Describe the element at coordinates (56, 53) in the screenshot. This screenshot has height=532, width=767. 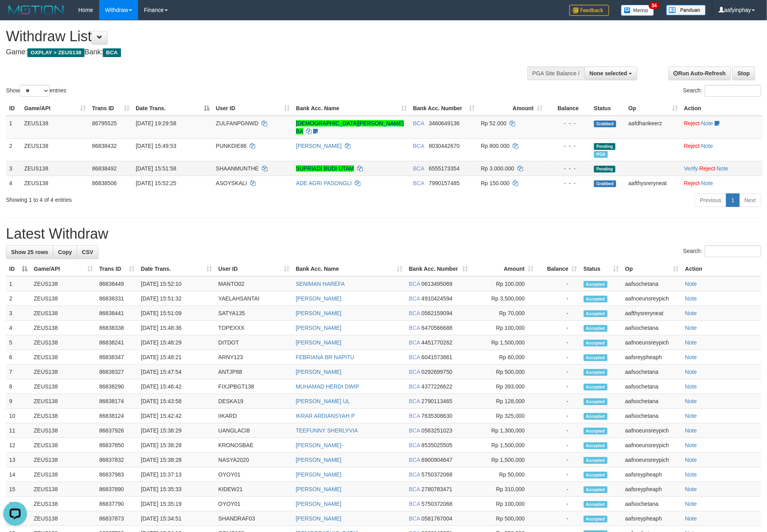
I see `span: OXPLAY > ZEUS138` at that location.